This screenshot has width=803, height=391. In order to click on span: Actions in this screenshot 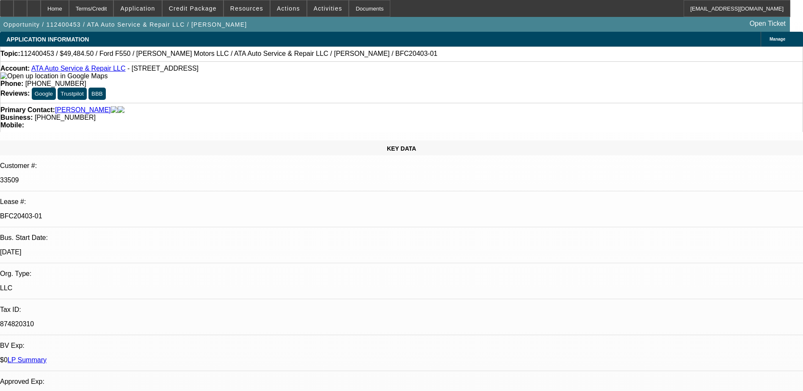, I will do `click(288, 8)`.